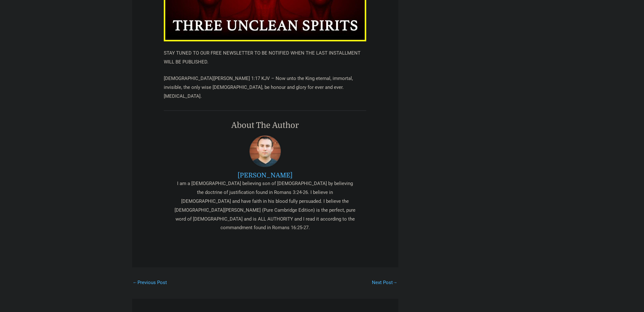 The height and width of the screenshot is (312, 644). Describe the element at coordinates (150, 283) in the screenshot. I see `a: Previous Post` at that location.